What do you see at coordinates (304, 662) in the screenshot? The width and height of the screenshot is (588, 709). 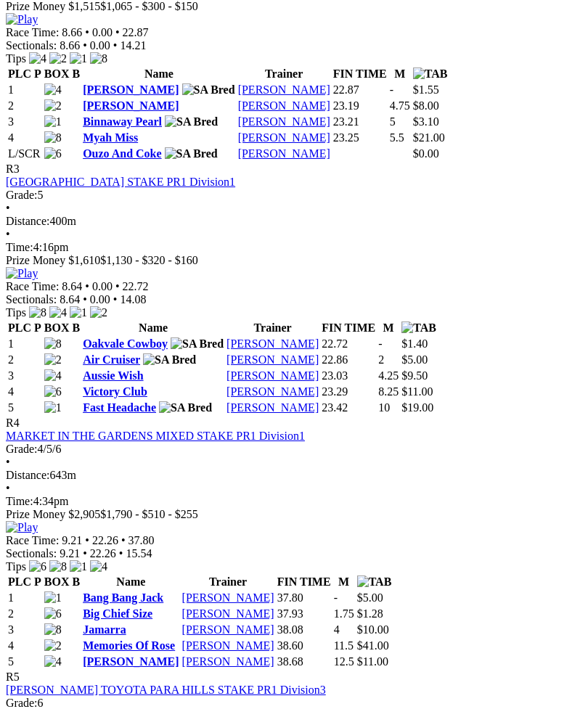 I see `td: 38.68` at bounding box center [304, 662].